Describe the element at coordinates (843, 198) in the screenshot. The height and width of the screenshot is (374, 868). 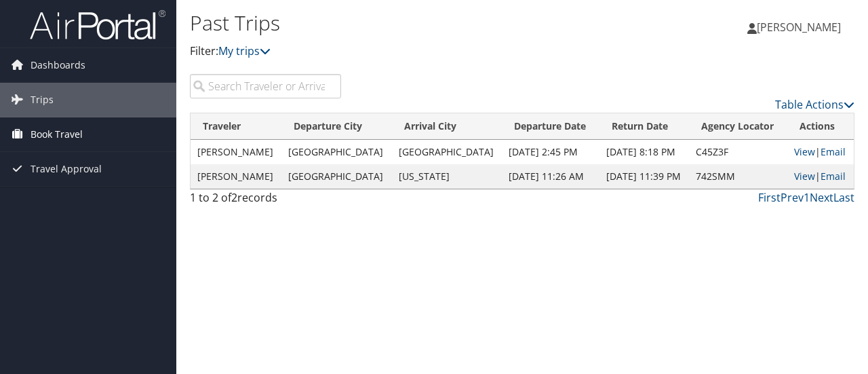
I see `a: Last` at that location.